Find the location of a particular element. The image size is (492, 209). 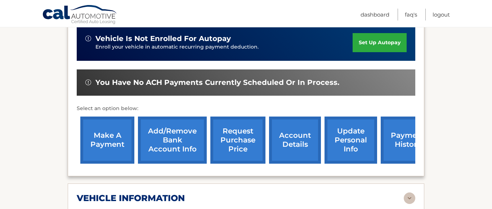

span: You have no ACH payments currently scheduled or in process. is located at coordinates (217, 83).